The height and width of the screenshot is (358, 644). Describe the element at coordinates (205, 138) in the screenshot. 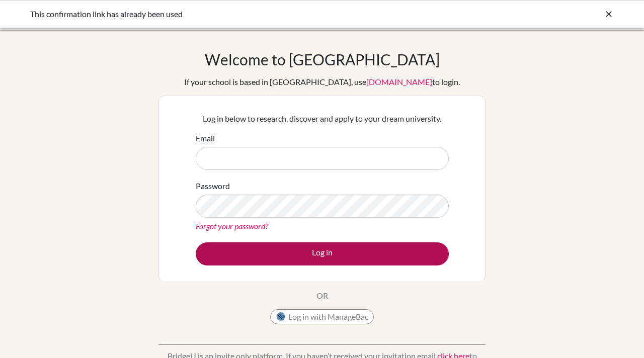

I see `label: Email` at that location.